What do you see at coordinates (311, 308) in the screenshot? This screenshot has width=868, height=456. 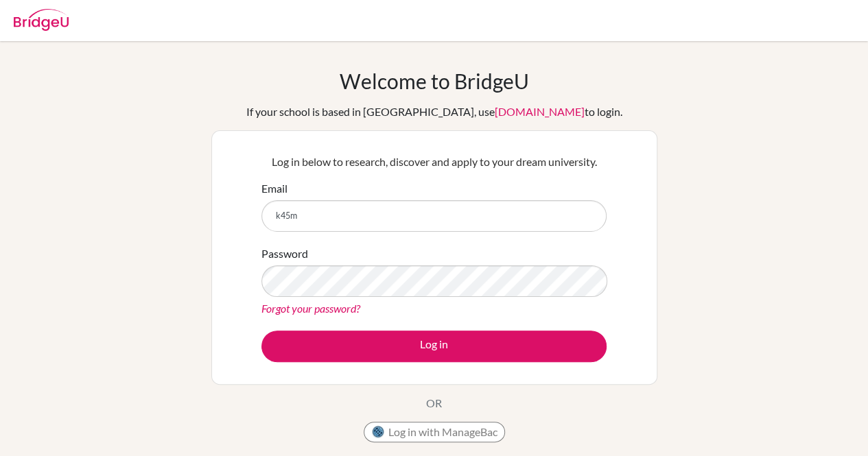 I see `a: Forgot your password?` at bounding box center [311, 308].